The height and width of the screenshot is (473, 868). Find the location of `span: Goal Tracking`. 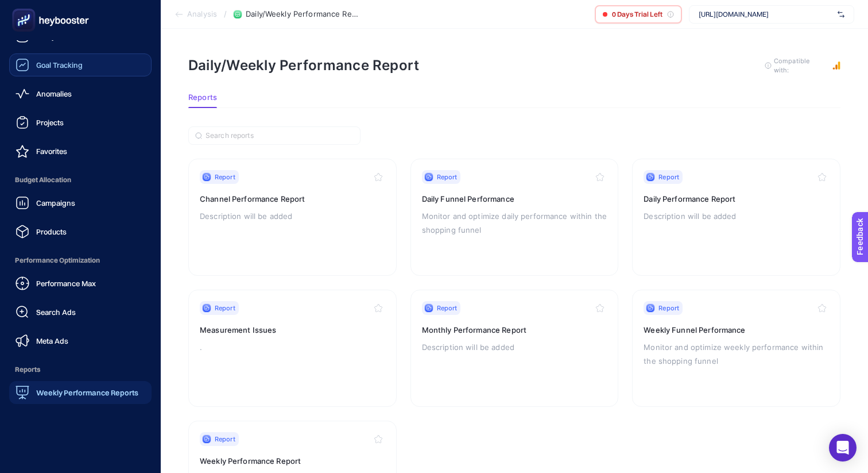

span: Goal Tracking is located at coordinates (59, 65).